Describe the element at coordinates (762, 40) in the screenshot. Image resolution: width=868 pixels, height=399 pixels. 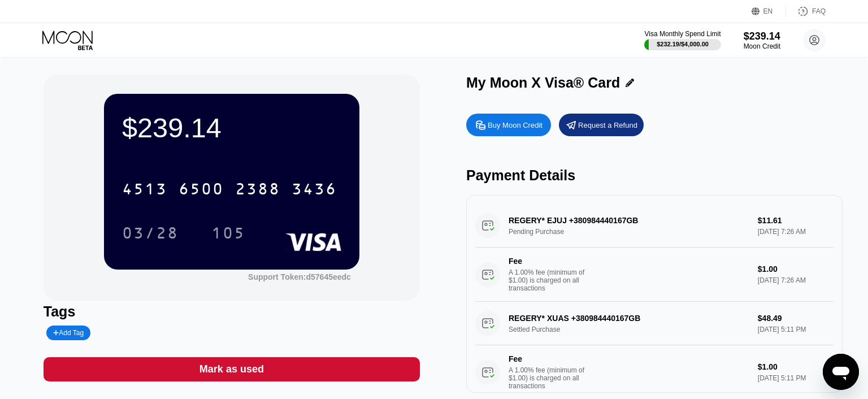
I see `div: $239.14Moon Credit` at that location.